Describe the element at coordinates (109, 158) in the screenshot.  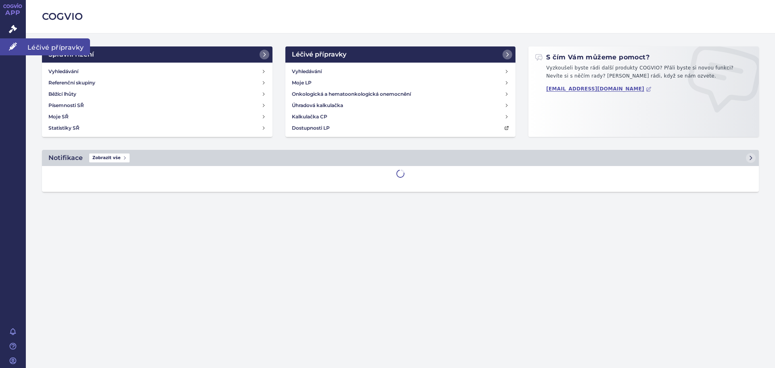
I see `span: Zobrazit vše` at that location.